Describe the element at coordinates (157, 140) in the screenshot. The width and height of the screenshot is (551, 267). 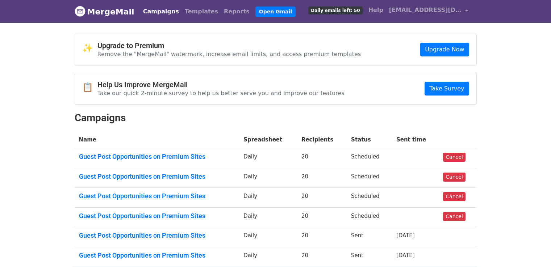
I see `th: Name` at that location.